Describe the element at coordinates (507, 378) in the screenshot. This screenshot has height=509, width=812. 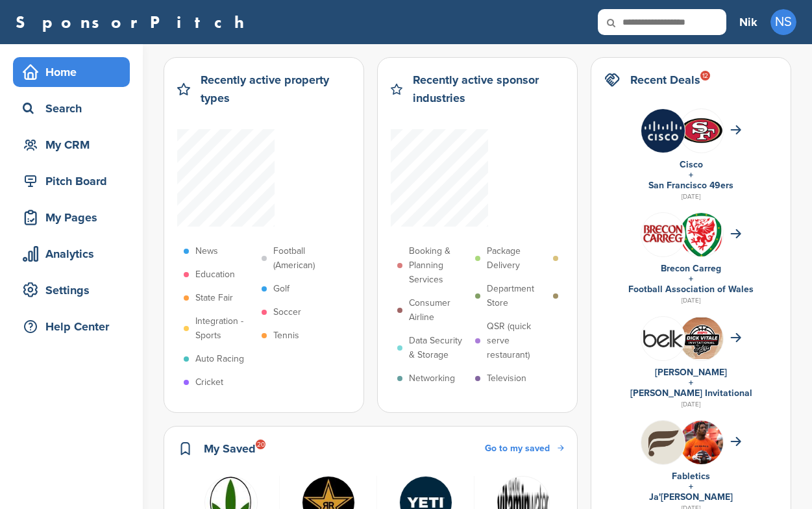
I see `p: Television` at that location.